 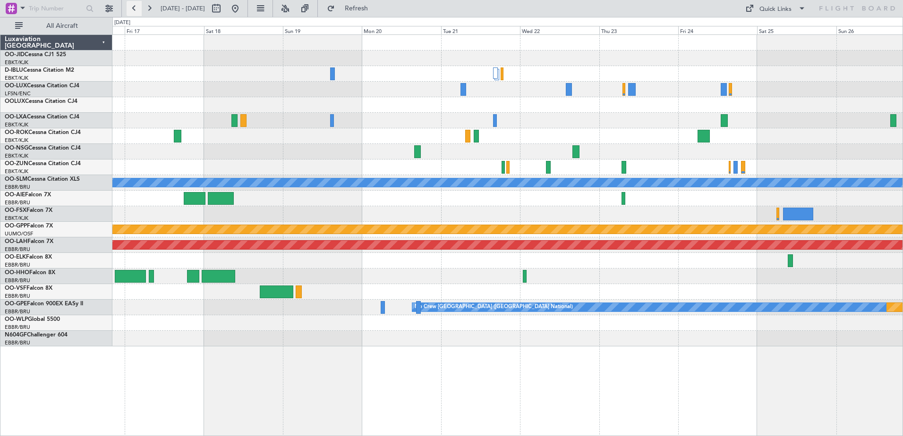 I want to click on div: Sat 18, so click(x=243, y=30).